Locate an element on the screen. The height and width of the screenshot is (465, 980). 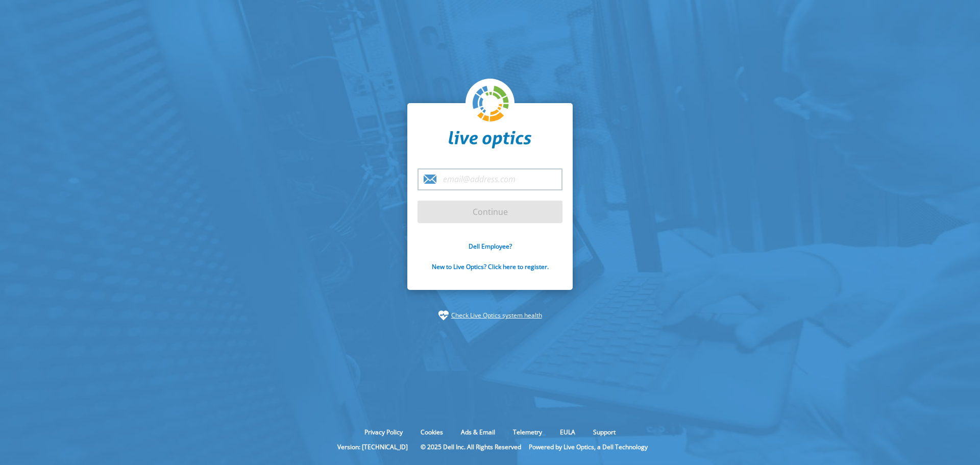
img: status-check-icon.svg is located at coordinates (443, 316).